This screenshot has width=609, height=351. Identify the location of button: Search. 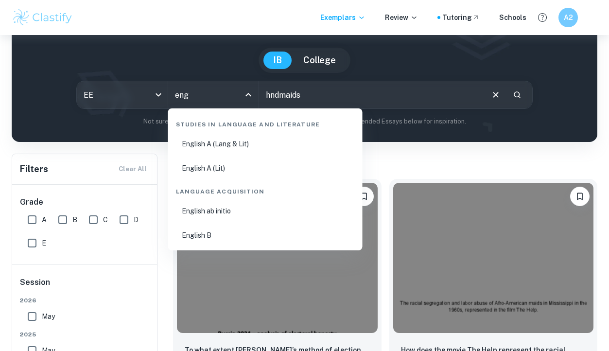
(517, 95).